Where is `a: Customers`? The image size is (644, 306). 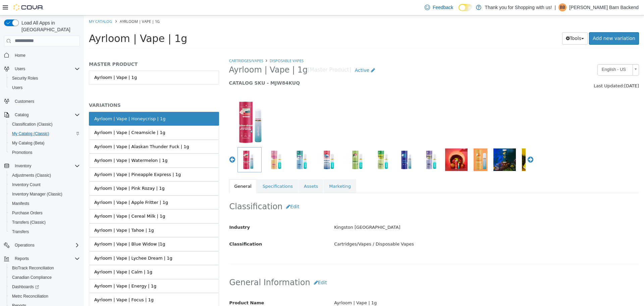 a: Customers is located at coordinates (24, 101).